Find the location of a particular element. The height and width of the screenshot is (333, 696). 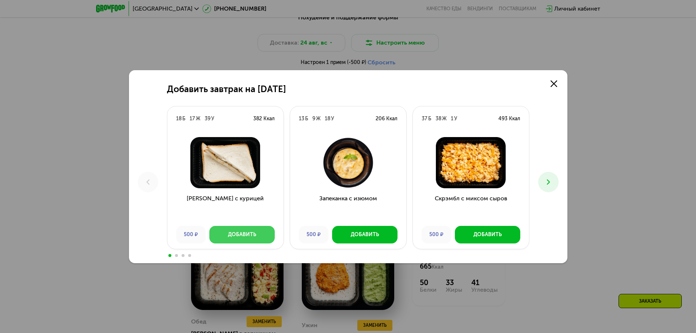

div: 37 is located at coordinates (425, 119).